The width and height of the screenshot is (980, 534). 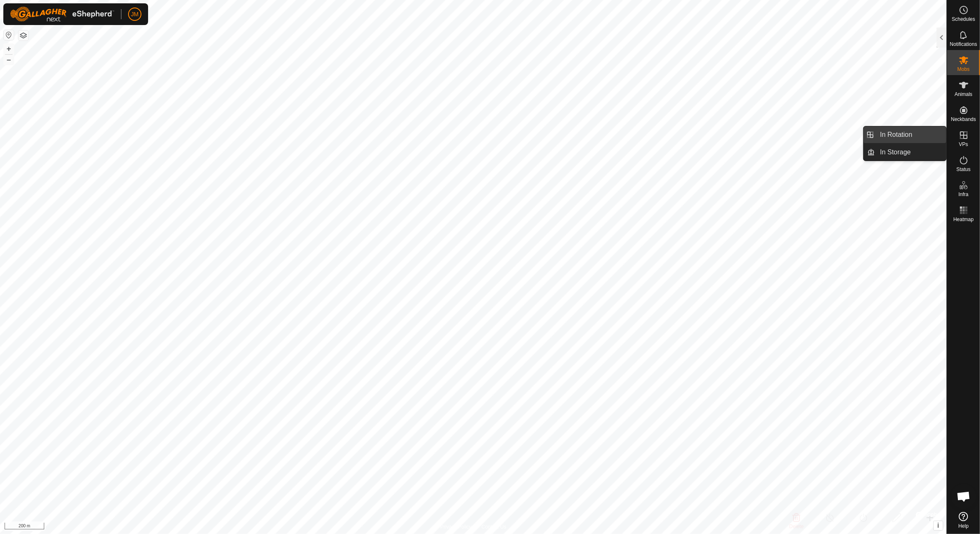 What do you see at coordinates (896, 135) in the screenshot?
I see `span: In Rotation` at bounding box center [896, 135].